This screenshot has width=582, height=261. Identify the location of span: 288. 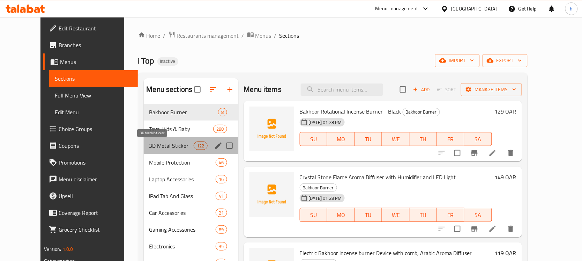
(220, 129).